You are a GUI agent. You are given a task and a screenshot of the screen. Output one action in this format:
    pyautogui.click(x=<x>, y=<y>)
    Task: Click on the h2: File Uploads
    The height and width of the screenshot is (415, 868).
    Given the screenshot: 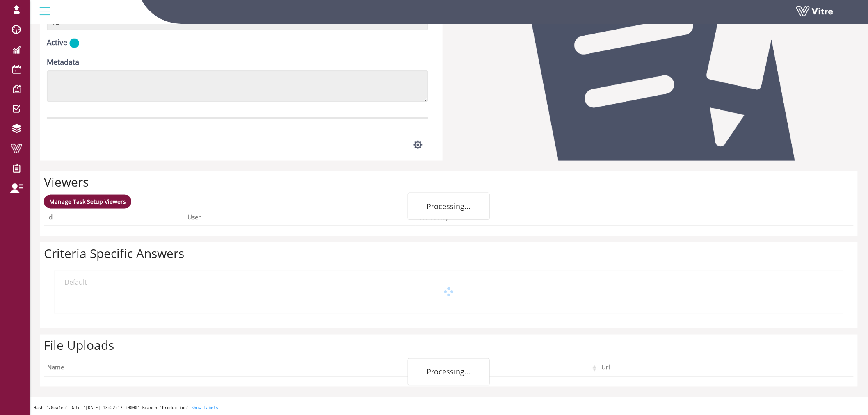 What is the action you would take?
    pyautogui.click(x=449, y=345)
    